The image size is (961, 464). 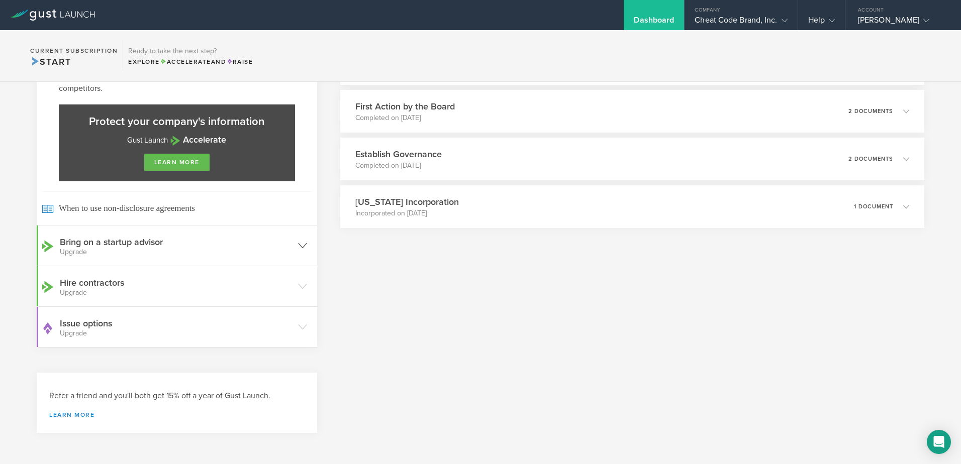 What do you see at coordinates (654, 23) in the screenshot?
I see `div: Dashboard` at bounding box center [654, 23].